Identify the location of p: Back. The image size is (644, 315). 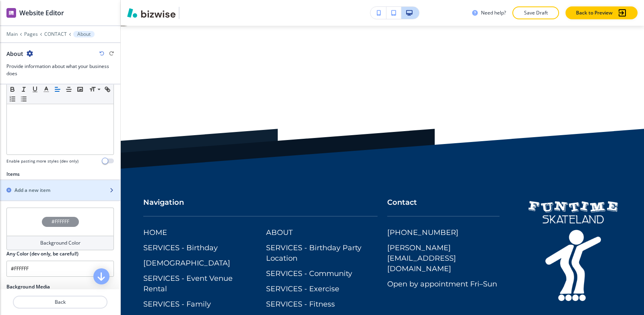
(60, 302).